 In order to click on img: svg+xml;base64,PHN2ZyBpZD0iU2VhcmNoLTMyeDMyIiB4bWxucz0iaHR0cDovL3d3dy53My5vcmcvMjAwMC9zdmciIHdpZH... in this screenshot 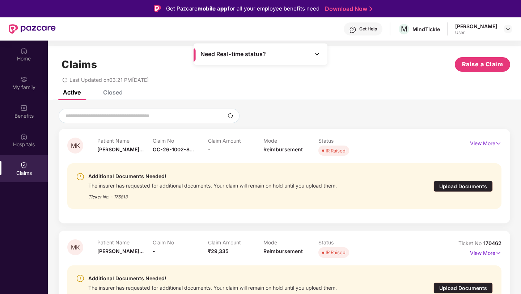, I will do `click(230, 116)`.